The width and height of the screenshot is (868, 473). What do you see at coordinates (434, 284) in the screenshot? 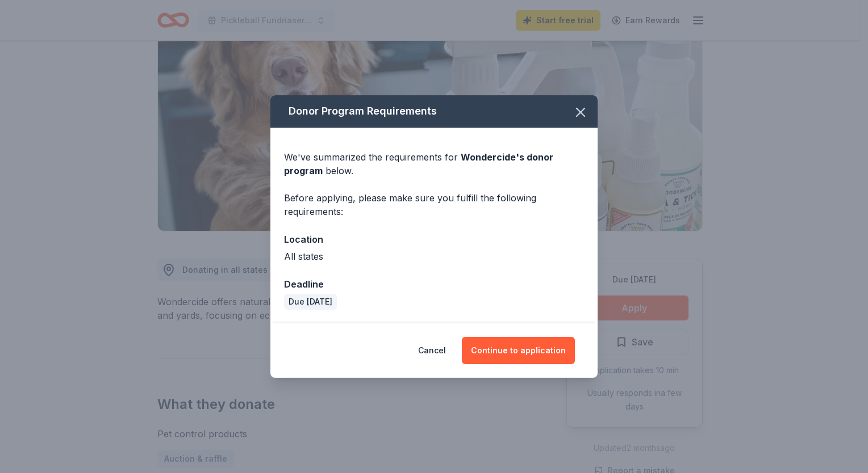
I see `div: Deadline` at bounding box center [434, 284].